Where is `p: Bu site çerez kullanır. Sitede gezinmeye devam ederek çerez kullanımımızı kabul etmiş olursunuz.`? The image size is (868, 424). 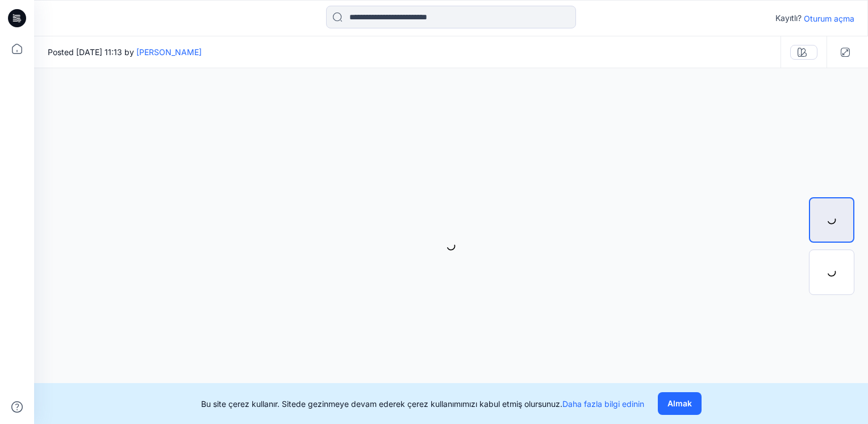 p: Bu site çerez kullanır. Sitede gezinmeye devam ederek çerez kullanımımızı kabul etmiş olursunuz. is located at coordinates (422, 403).